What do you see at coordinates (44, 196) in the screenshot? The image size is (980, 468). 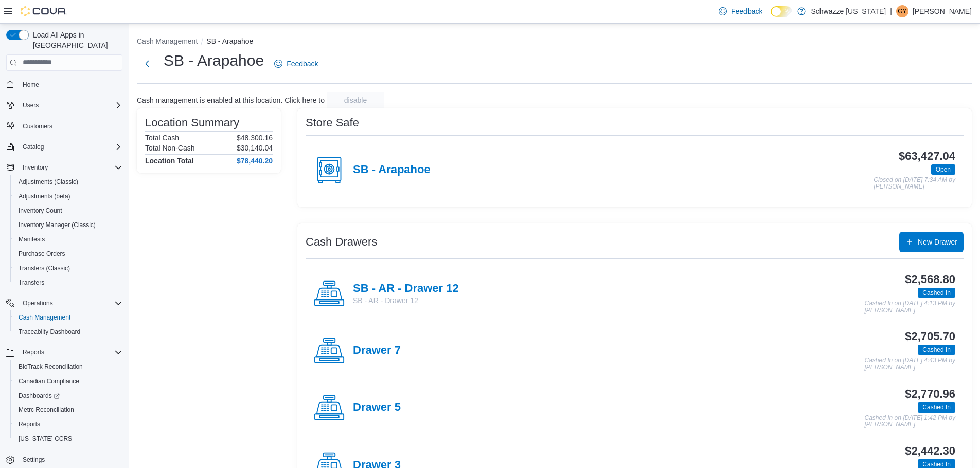 I see `span: Adjustments (beta)` at bounding box center [44, 196].